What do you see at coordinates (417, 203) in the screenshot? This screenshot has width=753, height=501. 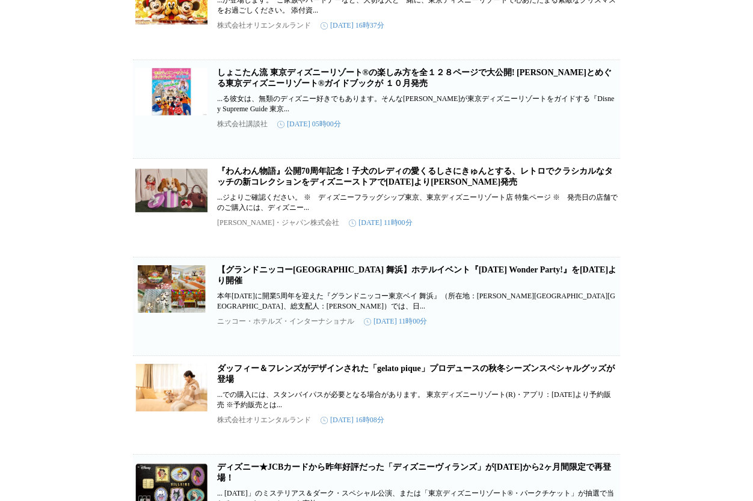 I see `p: ...ジよりご確認ください。 ※ ディズニーフラッグシップ東京、東京ディズニーリゾート店 特集ページ ※ 発売日の店舗でのご購入には、ディズニー...` at bounding box center [417, 203].